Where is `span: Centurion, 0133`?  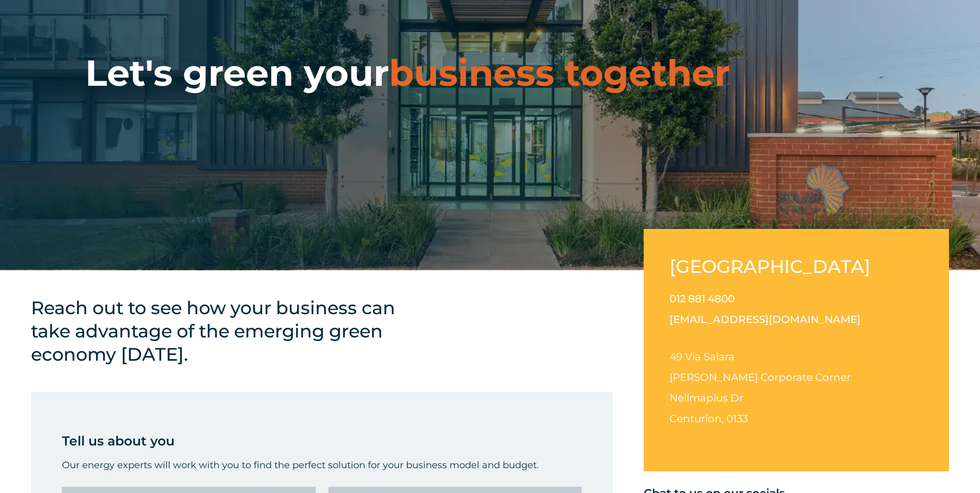
span: Centurion, 0133 is located at coordinates (709, 419).